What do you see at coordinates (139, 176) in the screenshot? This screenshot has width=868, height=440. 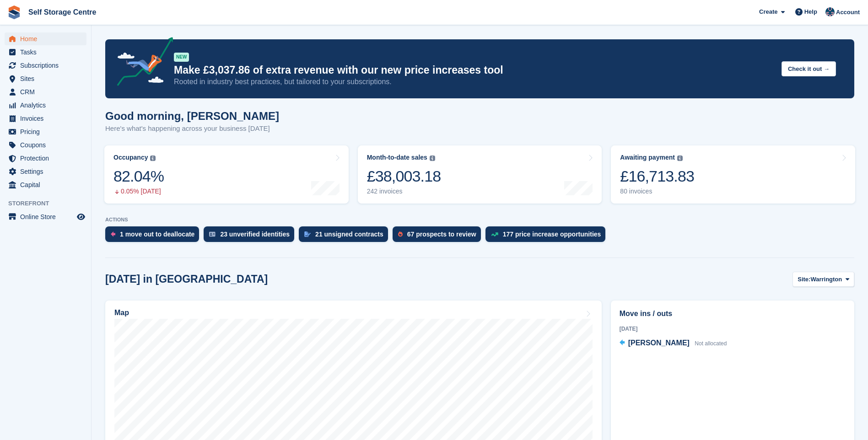 I see `div: 82.04%` at bounding box center [139, 176].